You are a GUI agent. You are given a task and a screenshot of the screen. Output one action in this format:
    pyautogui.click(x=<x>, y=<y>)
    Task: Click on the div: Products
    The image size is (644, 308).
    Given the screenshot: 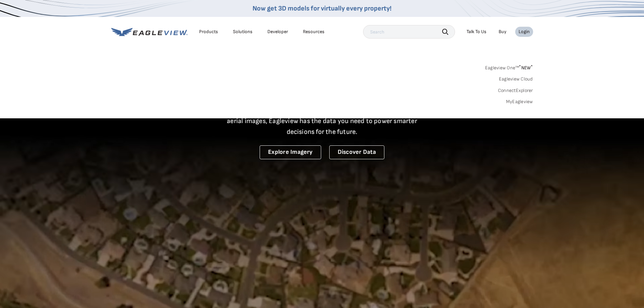 What is the action you would take?
    pyautogui.click(x=209, y=32)
    